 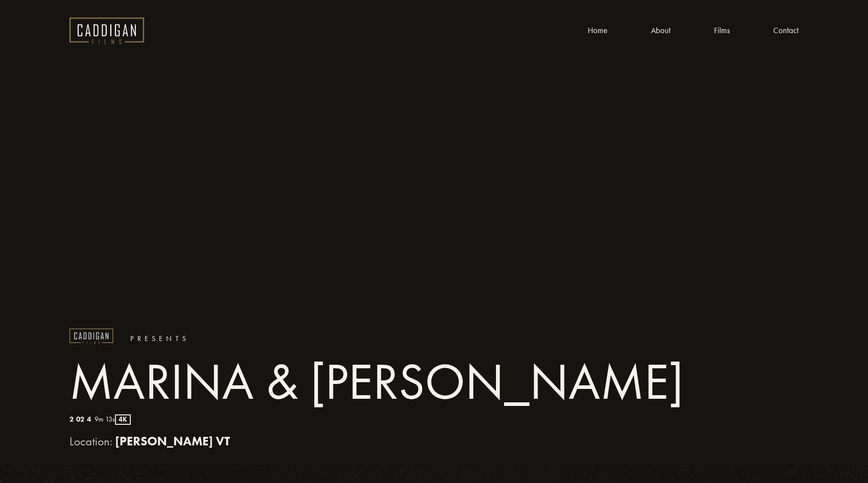 What do you see at coordinates (91, 441) in the screenshot?
I see `span: Location:` at bounding box center [91, 441].